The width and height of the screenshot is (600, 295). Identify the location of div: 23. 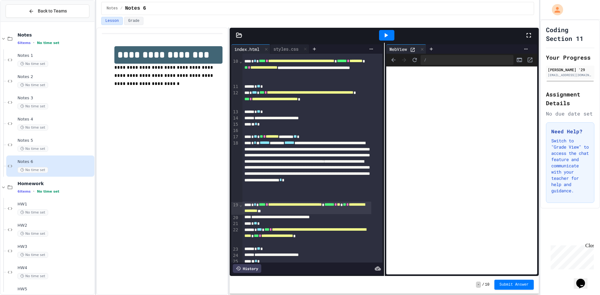
(235, 250).